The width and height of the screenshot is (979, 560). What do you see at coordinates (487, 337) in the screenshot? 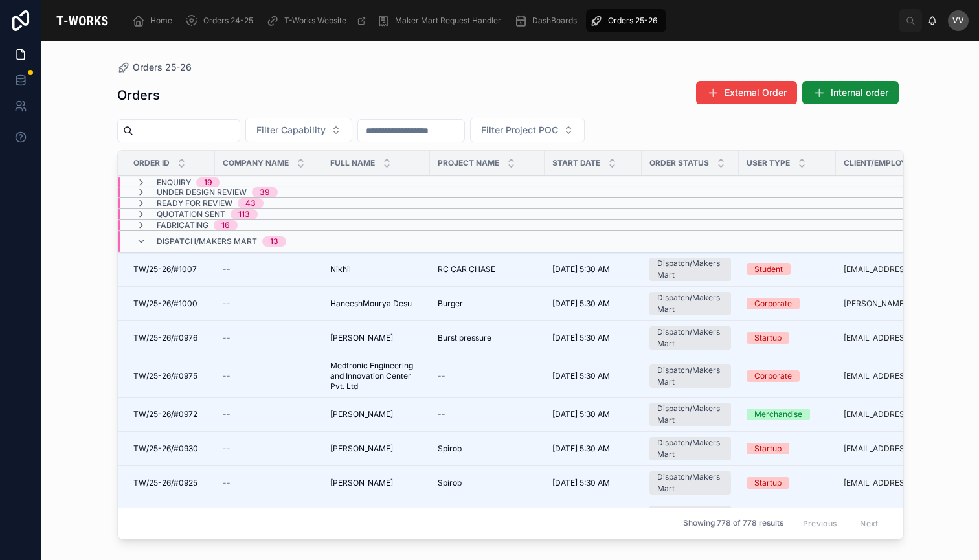
I see `a: Burst pressure` at bounding box center [487, 337].